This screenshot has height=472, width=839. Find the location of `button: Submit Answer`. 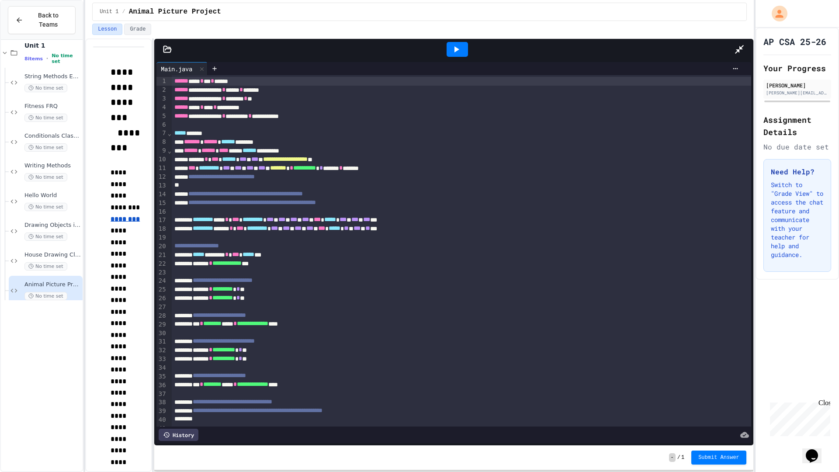

button: Submit Answer is located at coordinates (719, 457).